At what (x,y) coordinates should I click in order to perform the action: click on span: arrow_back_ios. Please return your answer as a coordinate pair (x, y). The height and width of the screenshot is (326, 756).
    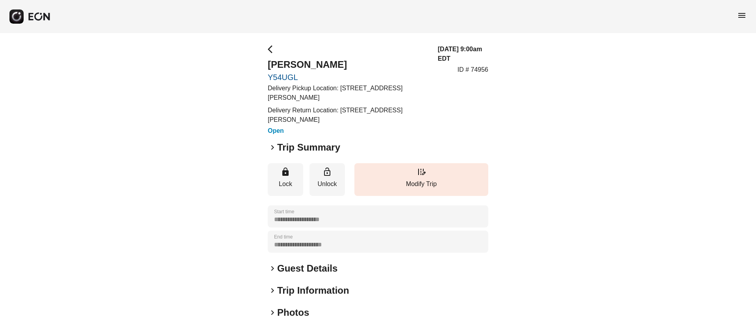
    Looking at the image, I should click on (273, 49).